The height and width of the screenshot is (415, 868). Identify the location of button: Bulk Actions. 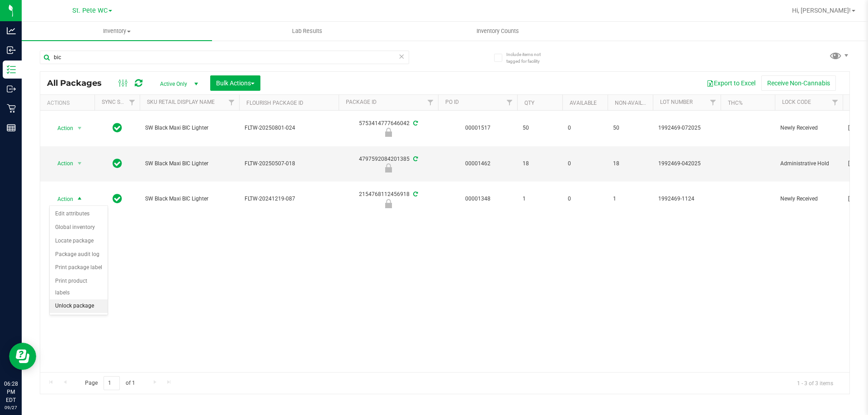
(235, 83).